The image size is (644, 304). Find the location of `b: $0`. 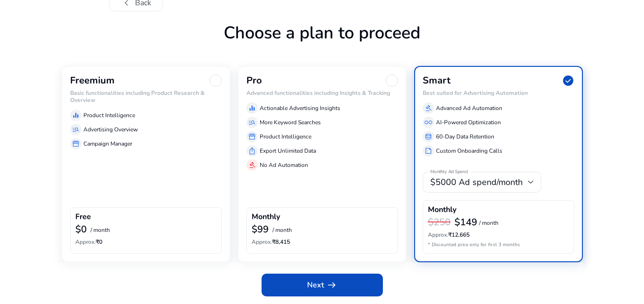

b: $0 is located at coordinates (81, 229).